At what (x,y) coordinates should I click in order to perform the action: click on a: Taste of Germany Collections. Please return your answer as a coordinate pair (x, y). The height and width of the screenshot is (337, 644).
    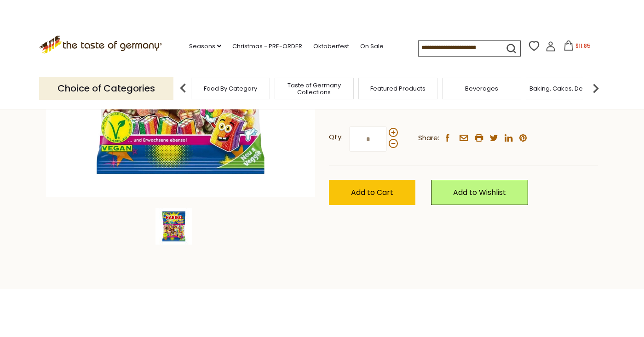
    Looking at the image, I should click on (314, 89).